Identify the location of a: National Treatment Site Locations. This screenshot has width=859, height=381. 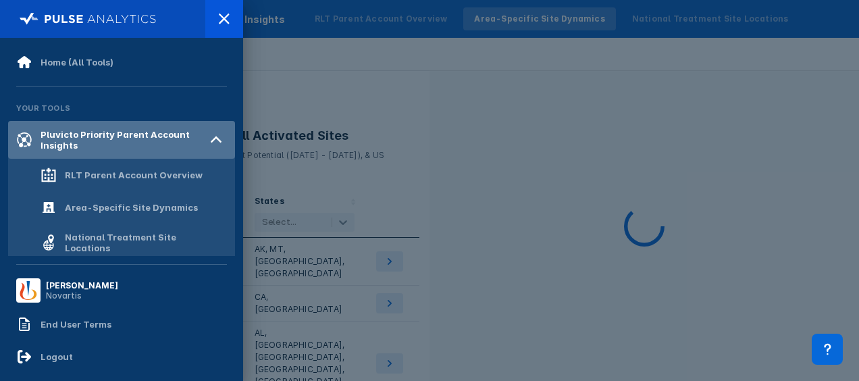
(122, 243).